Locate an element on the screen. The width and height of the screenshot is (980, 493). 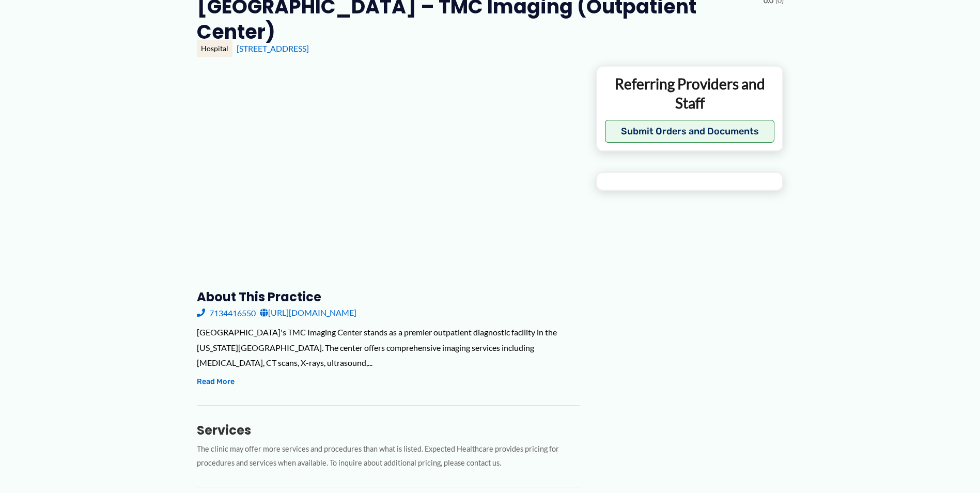
div: Hospital is located at coordinates (214, 48).